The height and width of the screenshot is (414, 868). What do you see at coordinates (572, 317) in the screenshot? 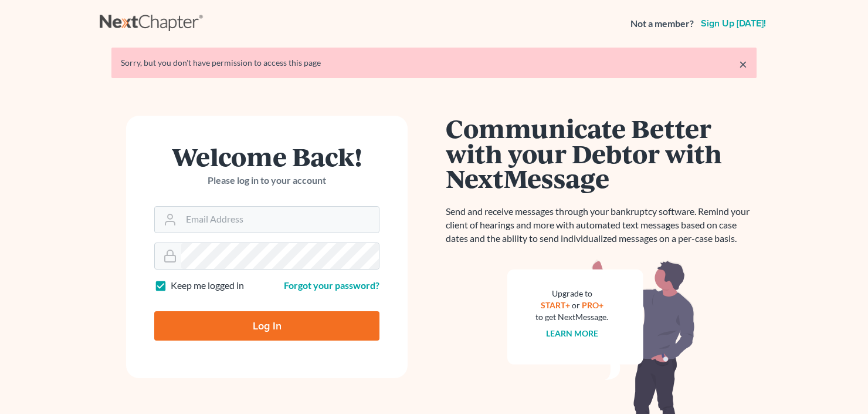
I see `div: to get NextMessage.` at bounding box center [572, 317].